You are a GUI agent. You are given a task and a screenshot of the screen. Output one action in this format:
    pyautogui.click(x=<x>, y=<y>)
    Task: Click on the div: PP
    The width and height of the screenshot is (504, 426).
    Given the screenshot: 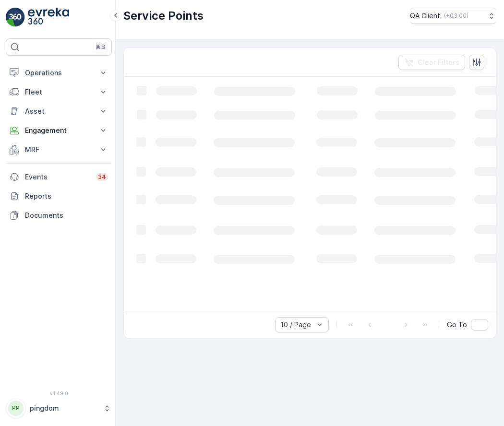 What is the action you would take?
    pyautogui.click(x=16, y=408)
    